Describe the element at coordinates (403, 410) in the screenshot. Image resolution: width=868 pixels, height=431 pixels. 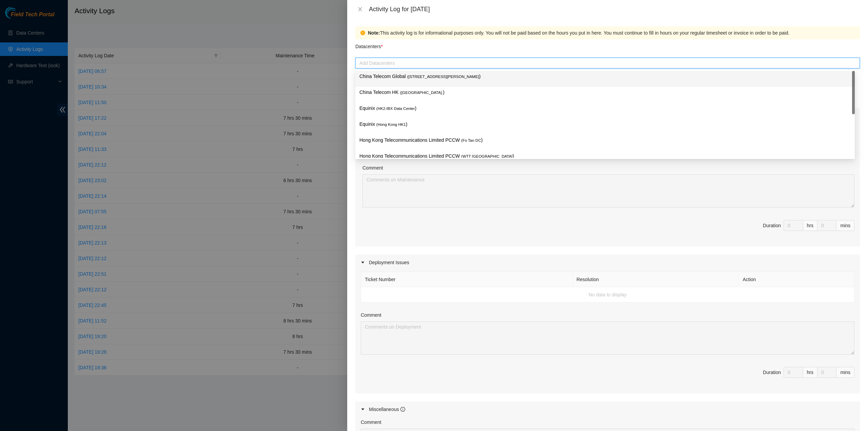
I see `span: info-circle` at that location.